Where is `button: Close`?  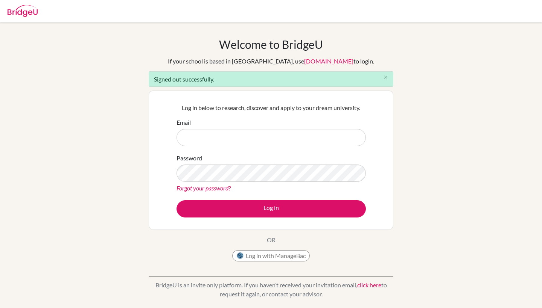
button: Close is located at coordinates (385, 77).